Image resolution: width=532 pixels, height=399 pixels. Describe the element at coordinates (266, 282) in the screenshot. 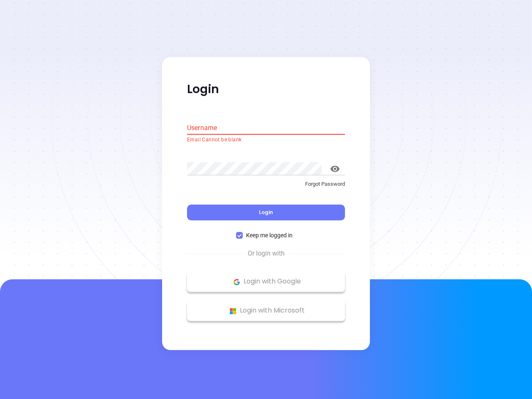

I see `button: Google Logo Login with Google` at that location.